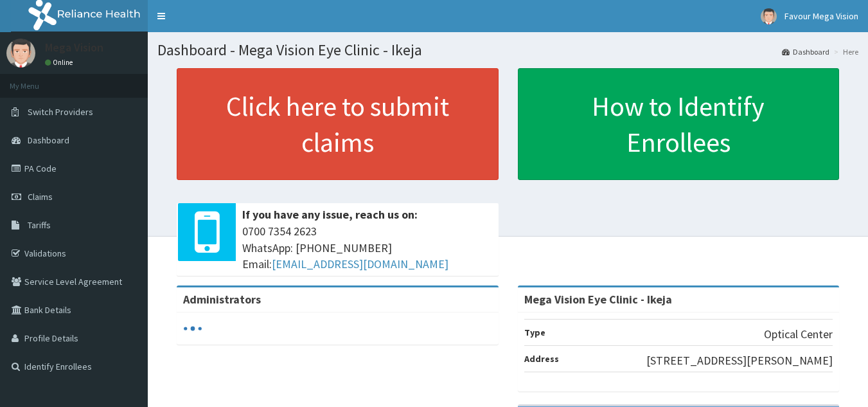  What do you see at coordinates (330, 214) in the screenshot?
I see `b: If you have any issue, reach us on:` at bounding box center [330, 214].